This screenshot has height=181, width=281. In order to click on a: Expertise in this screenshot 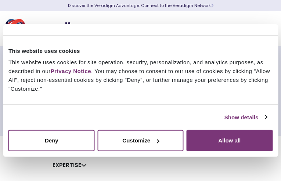, I will do `click(69, 165)`.